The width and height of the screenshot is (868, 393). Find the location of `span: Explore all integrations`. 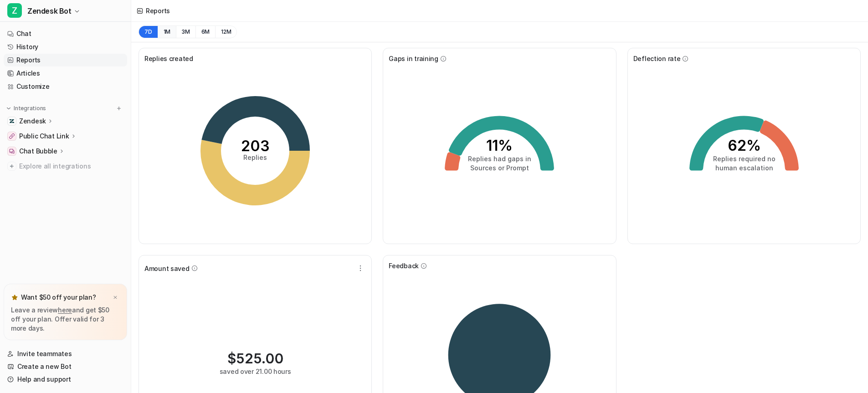

span: Explore all integrations is located at coordinates (71, 166).